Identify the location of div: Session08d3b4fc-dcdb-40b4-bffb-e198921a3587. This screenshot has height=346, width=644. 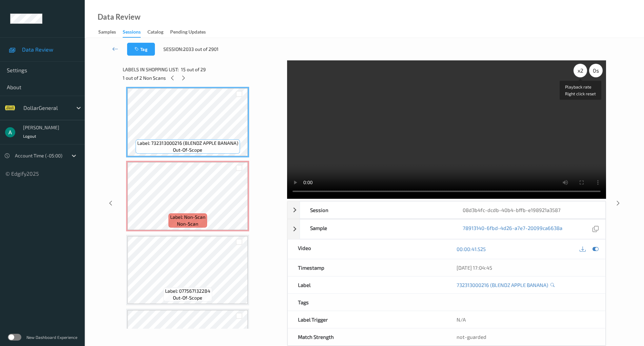
(447, 210).